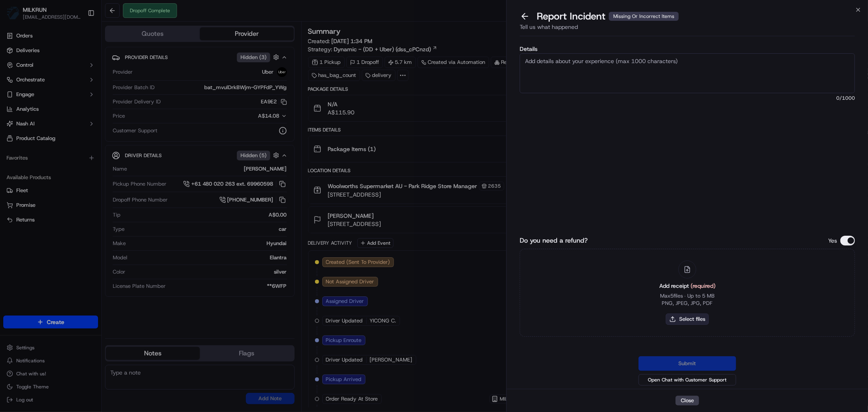 The width and height of the screenshot is (868, 412). What do you see at coordinates (608, 16) in the screenshot?
I see `p: Report Incident` at bounding box center [608, 16].